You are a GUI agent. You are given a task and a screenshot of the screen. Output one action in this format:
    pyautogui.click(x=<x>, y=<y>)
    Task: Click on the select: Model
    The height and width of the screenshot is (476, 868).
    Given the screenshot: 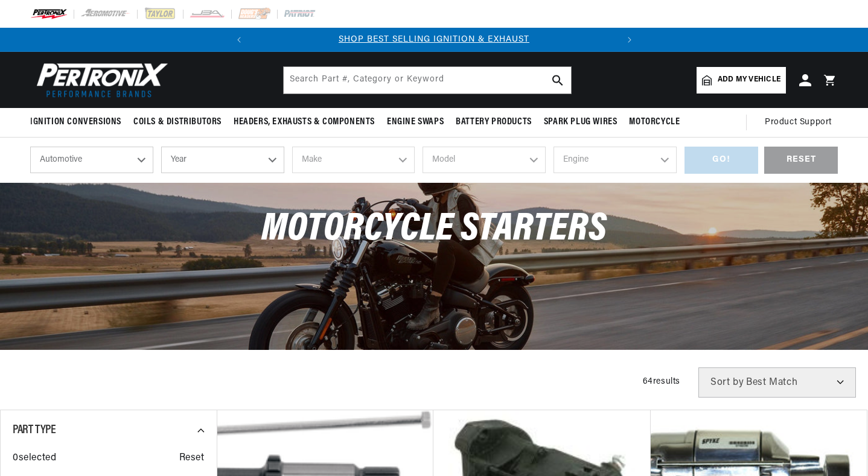 What is the action you would take?
    pyautogui.click(x=484, y=160)
    